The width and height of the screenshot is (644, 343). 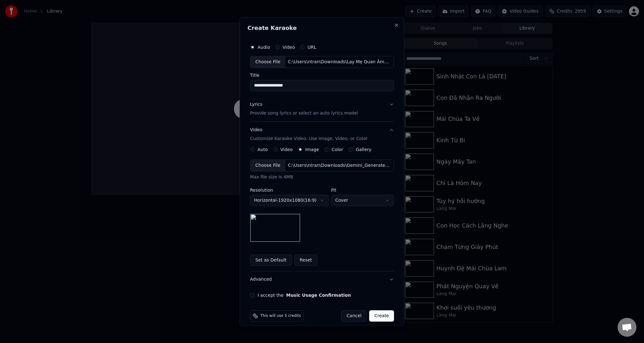 What do you see at coordinates (281, 316) in the screenshot?
I see `span: This will use 5 credits` at bounding box center [281, 316].